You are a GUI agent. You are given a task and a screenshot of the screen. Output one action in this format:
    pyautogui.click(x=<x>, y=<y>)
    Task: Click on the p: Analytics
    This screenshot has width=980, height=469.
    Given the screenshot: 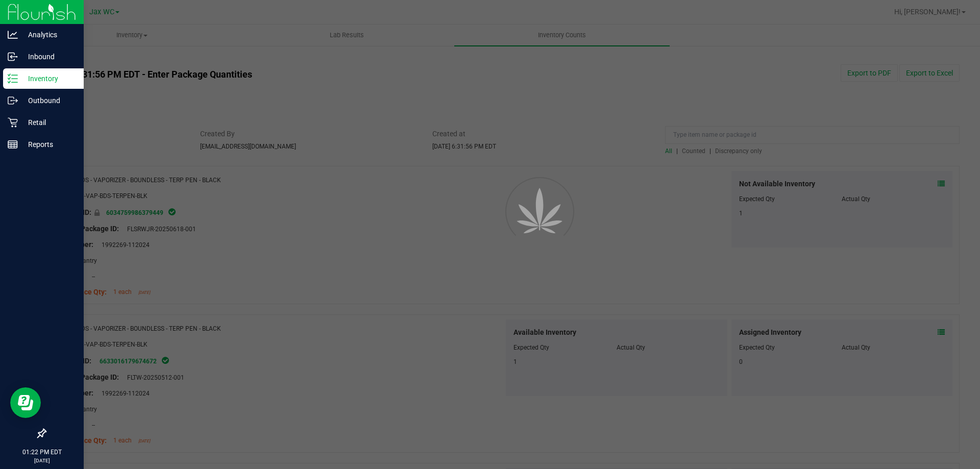 What is the action you would take?
    pyautogui.click(x=48, y=34)
    